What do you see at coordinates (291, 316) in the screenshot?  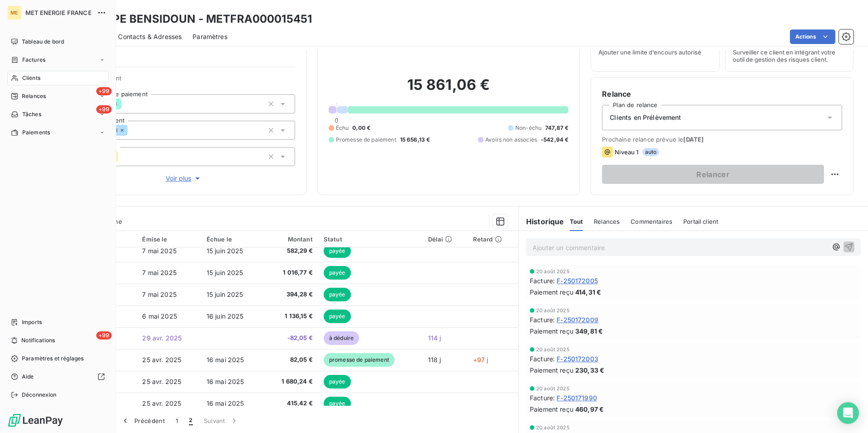 I see `span: 1 136,15 €` at bounding box center [291, 316].